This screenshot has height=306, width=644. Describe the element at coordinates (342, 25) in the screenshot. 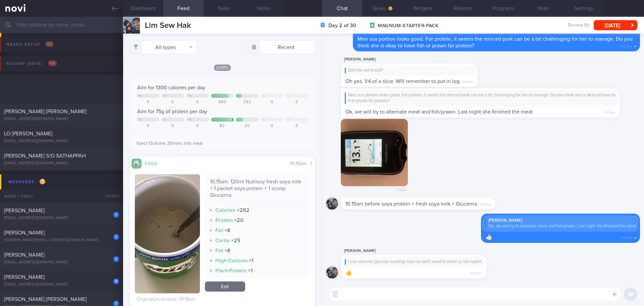

I see `strong: Day 2 of 30` at that location.